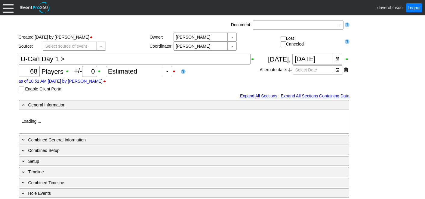  Describe the element at coordinates (172, 104) in the screenshot. I see `div: General Information` at that location.